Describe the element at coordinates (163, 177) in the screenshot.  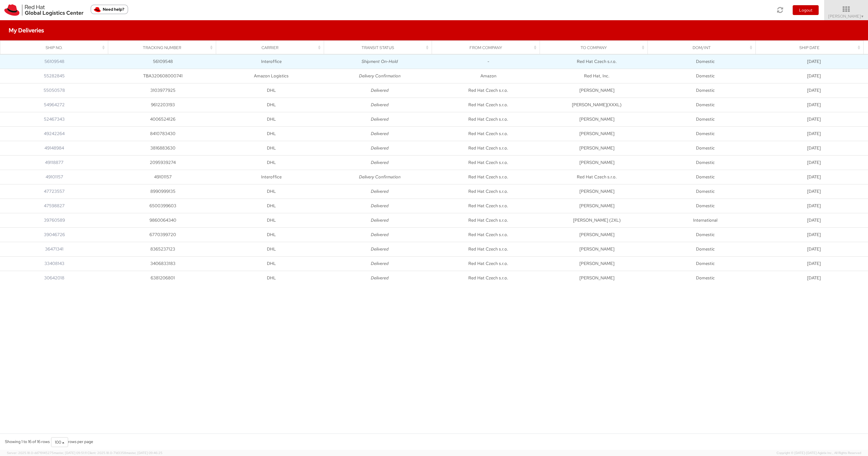
I see `td: 49101157` at that location.